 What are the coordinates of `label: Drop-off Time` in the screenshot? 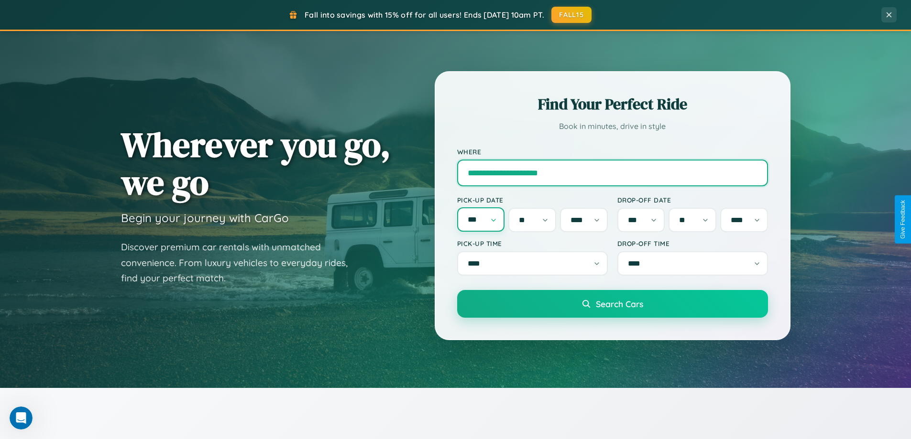 It's located at (692, 243).